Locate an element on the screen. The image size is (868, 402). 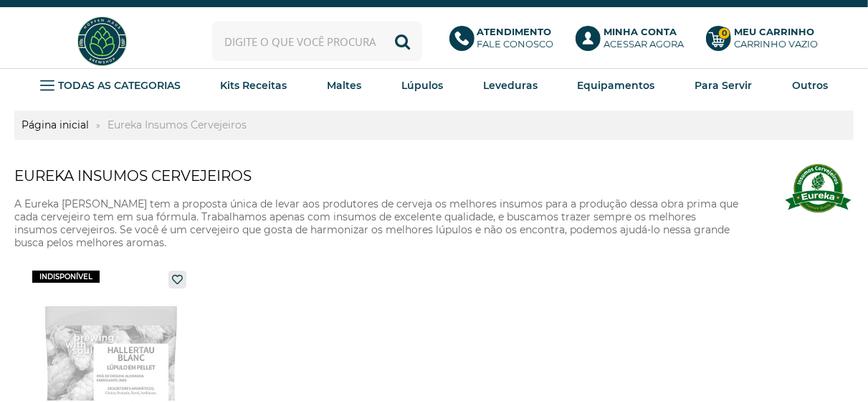
img: Eureka Insumos Cervejeiros is located at coordinates (818, 190).